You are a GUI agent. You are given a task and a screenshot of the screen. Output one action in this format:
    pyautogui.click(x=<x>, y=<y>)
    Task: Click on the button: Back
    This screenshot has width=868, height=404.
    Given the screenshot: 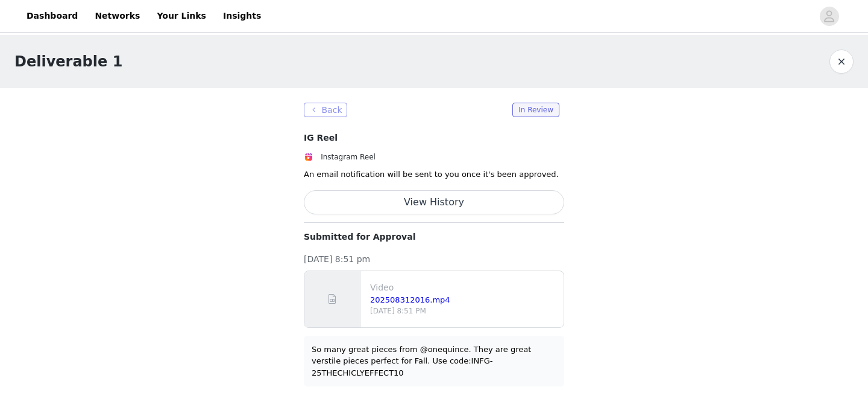 What is the action you would take?
    pyautogui.click(x=325, y=110)
    